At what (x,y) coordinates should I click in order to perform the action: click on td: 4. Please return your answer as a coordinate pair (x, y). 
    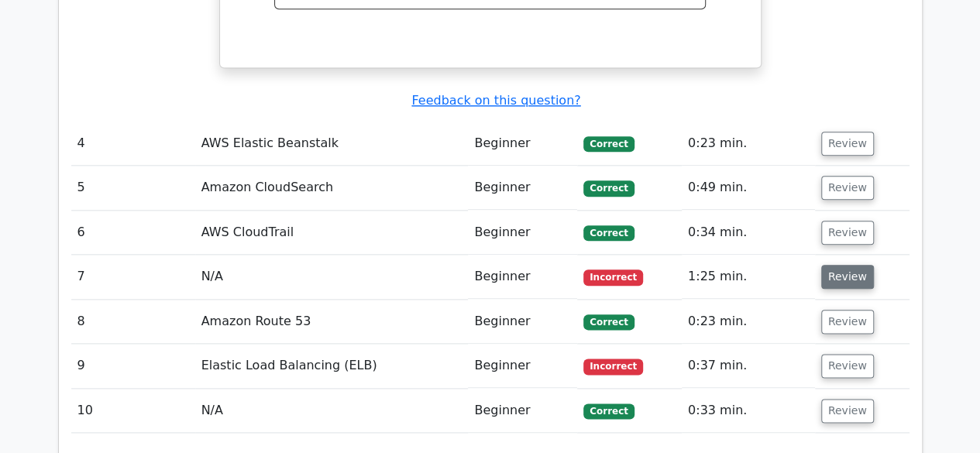
    Looking at the image, I should click on (134, 143).